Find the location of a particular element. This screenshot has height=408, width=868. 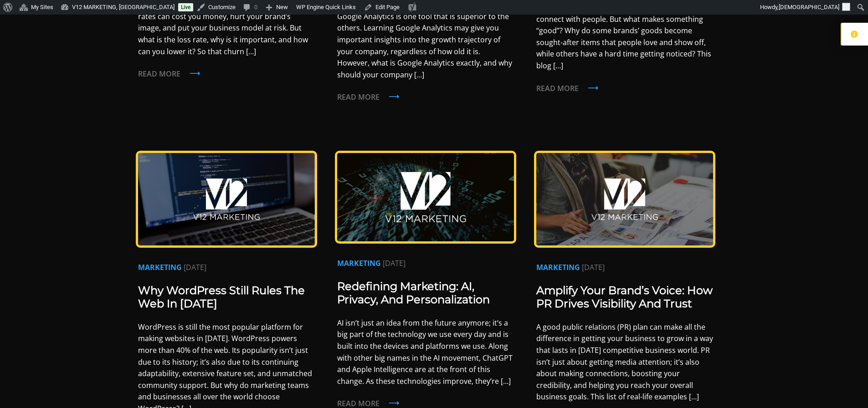

img: V12 Marketing - Wordpress Development is located at coordinates (226, 199).